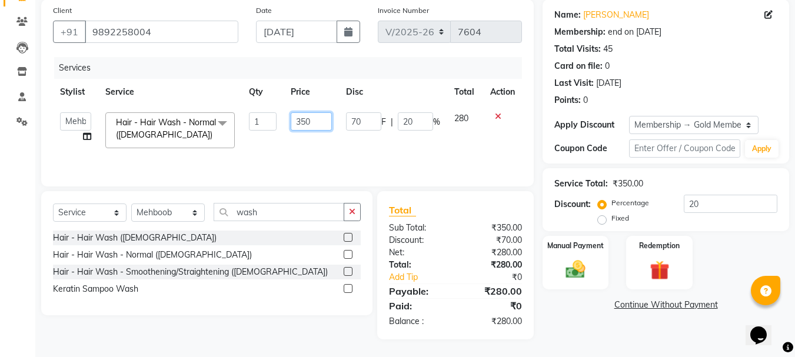 The image size is (795, 357). I want to click on span: F, so click(384, 122).